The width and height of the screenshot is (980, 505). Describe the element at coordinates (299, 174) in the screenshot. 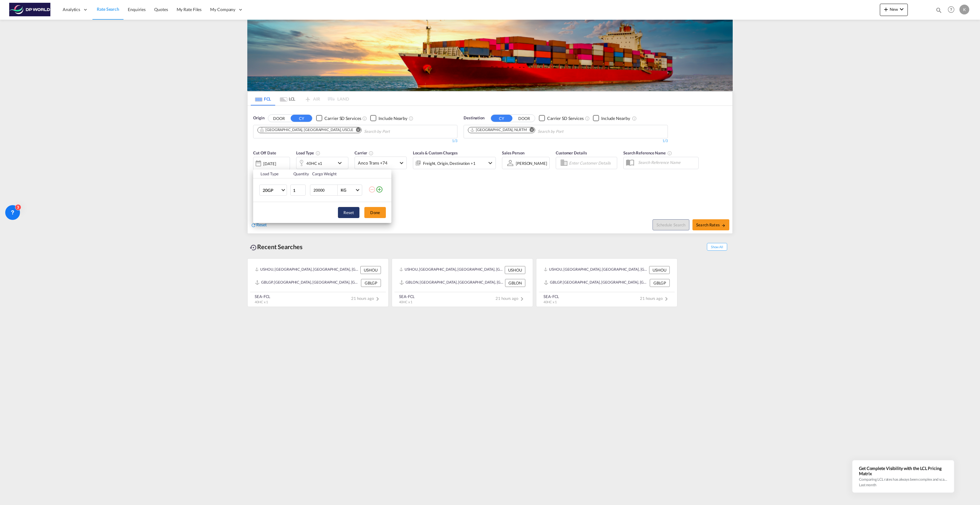

I see `th: Quantity` at that location.